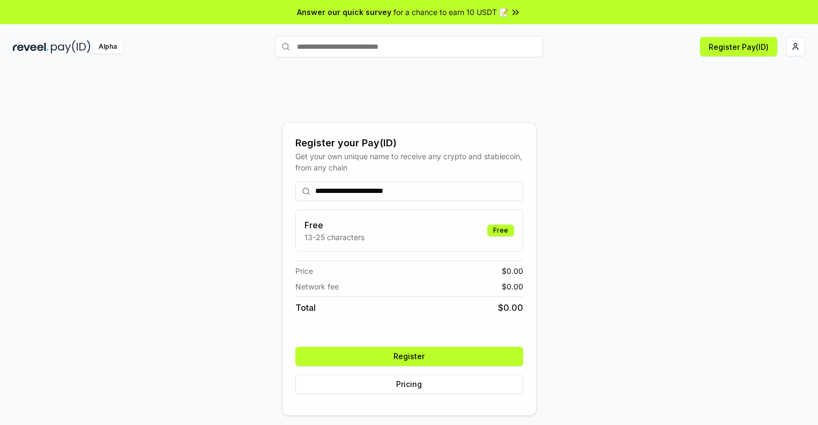 The width and height of the screenshot is (818, 425). What do you see at coordinates (305, 308) in the screenshot?
I see `span: Total` at bounding box center [305, 308].